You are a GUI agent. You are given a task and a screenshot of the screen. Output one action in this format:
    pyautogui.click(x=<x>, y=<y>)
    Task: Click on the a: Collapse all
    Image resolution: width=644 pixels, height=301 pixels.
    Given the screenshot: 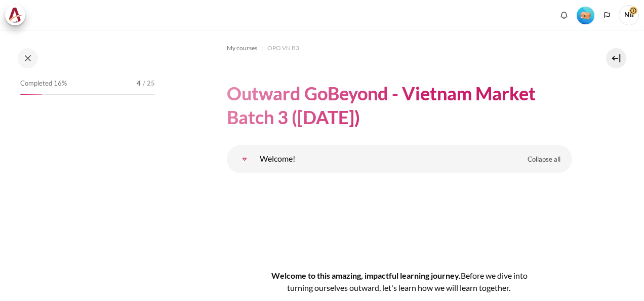 What is the action you would take?
    pyautogui.click(x=544, y=159)
    